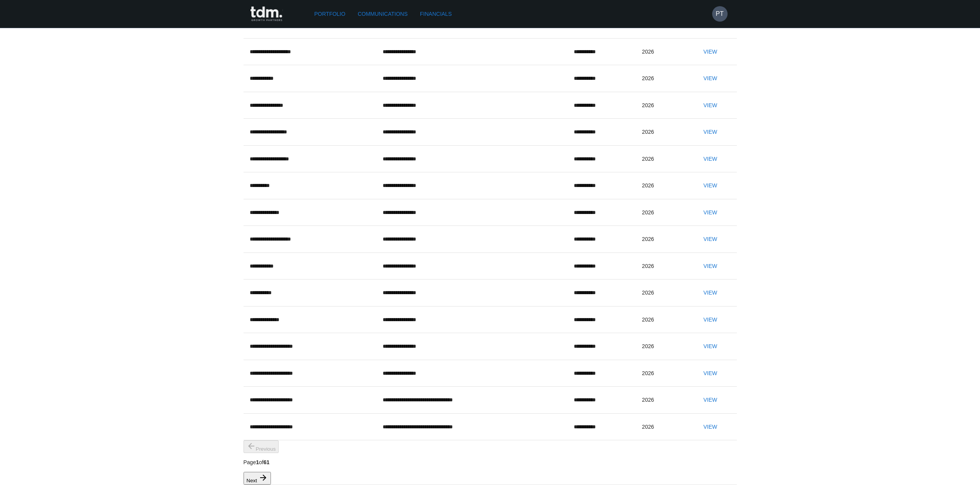 The height and width of the screenshot is (485, 980). I want to click on p: Page of, so click(261, 462).